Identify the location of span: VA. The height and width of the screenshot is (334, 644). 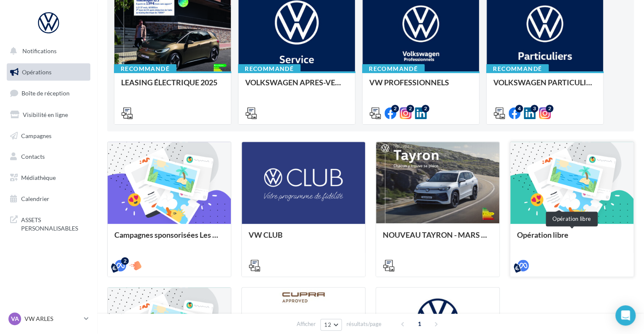
(15, 319).